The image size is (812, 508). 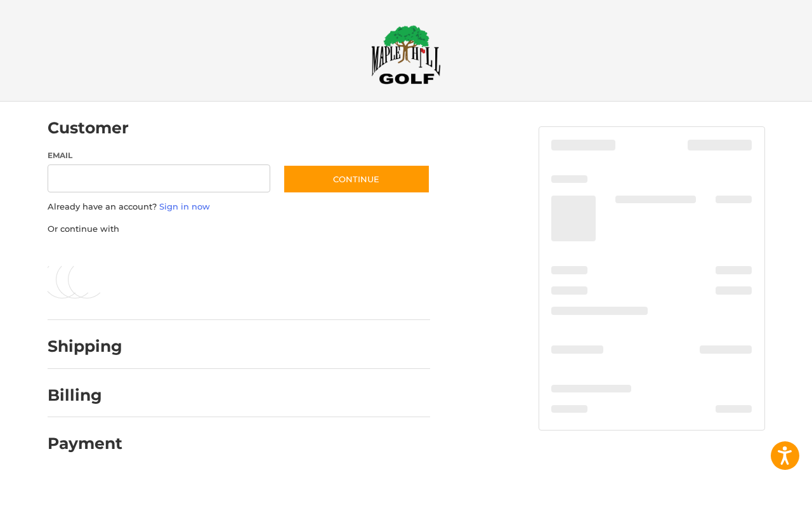 What do you see at coordinates (84, 395) in the screenshot?
I see `h2: Billing` at bounding box center [84, 395].